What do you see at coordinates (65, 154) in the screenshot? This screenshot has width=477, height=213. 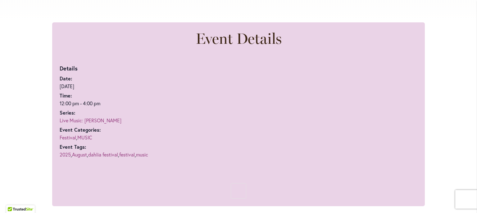 I see `a: 2025` at bounding box center [65, 154].